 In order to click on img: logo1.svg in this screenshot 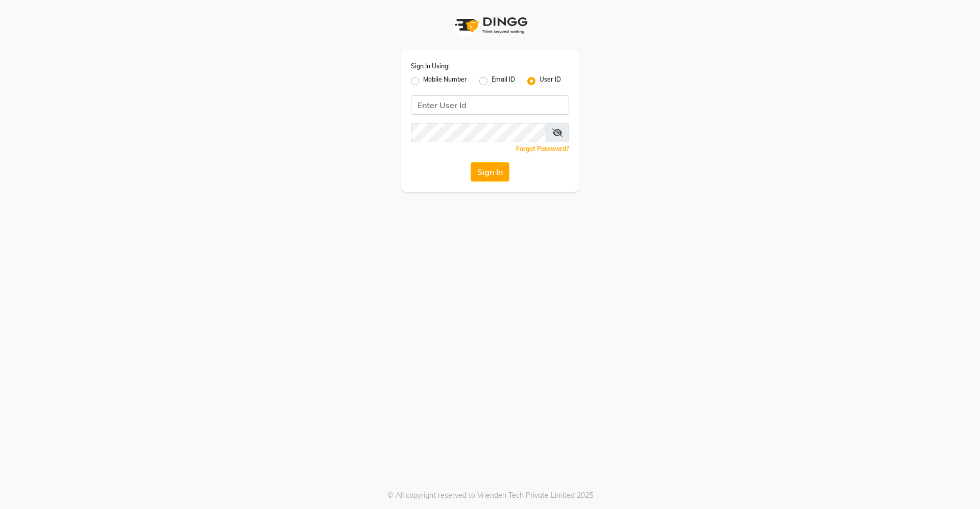, I will do `click(490, 25)`.